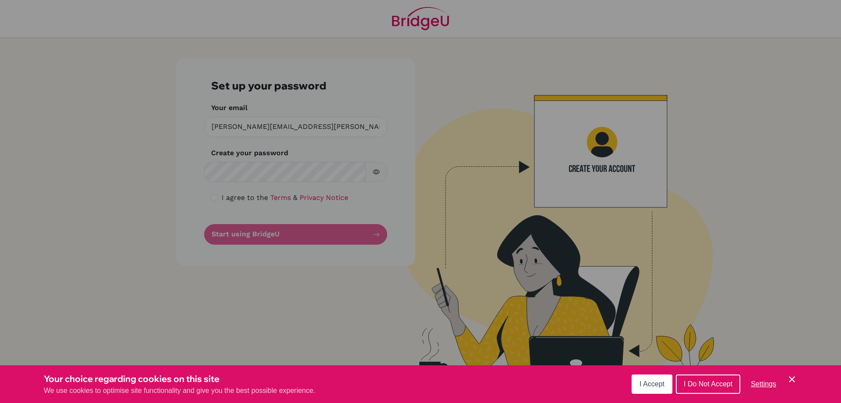 Image resolution: width=841 pixels, height=403 pixels. Describe the element at coordinates (708, 383) in the screenshot. I see `span: I Do Not Accept` at that location.